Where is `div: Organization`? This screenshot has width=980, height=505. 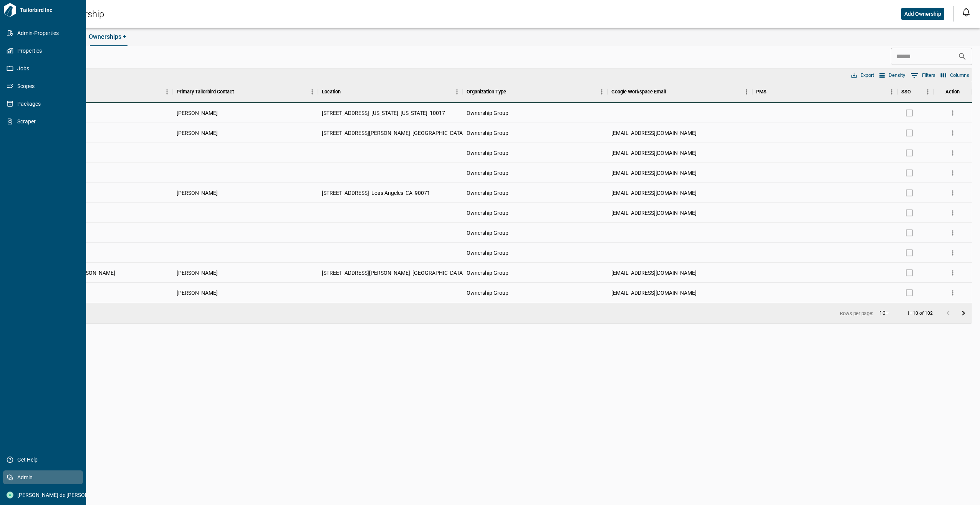 div: Organization is located at coordinates (100, 92).